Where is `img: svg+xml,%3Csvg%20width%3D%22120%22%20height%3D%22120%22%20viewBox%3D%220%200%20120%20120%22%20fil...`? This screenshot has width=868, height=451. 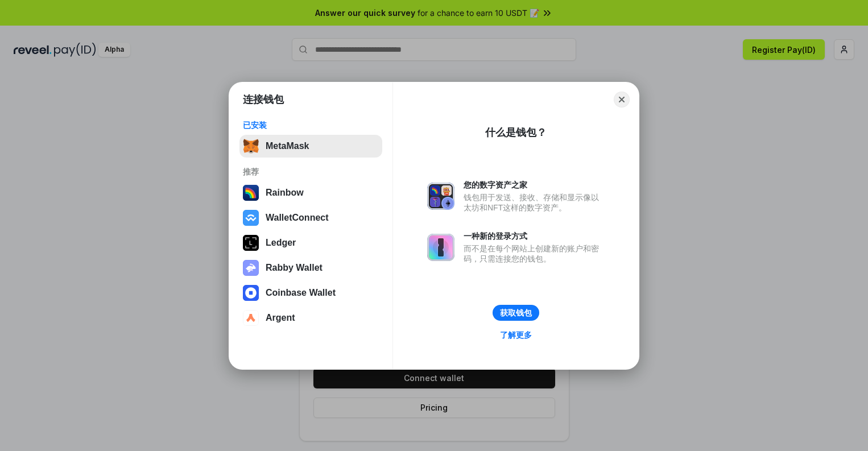
img: svg+xml,%3Csvg%20width%3D%22120%22%20height%3D%22120%22%20viewBox%3D%220%200%20120%20120%22%20fil... is located at coordinates (251, 193).